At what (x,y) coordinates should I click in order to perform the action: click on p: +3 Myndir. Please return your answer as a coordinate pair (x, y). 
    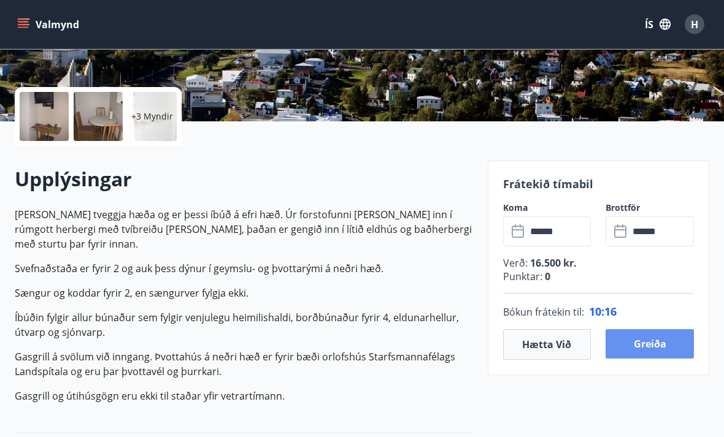
    Looking at the image, I should click on (152, 117).